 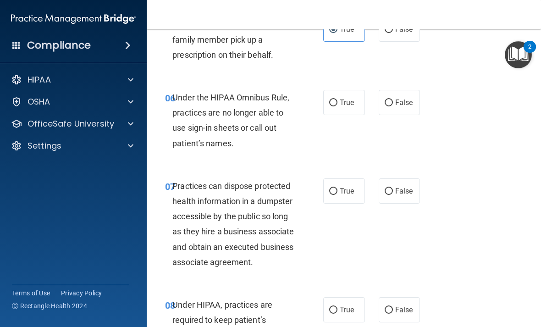 I want to click on span: Under the HIPAA Omnibus Rule, practices are no longer able to use sign-in sheets or call out pati..., so click(x=231, y=120).